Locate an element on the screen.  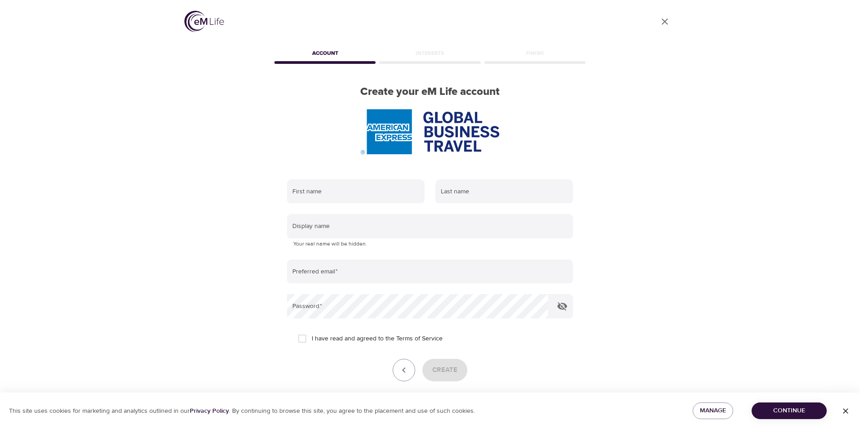
button: Manage is located at coordinates (713, 411).